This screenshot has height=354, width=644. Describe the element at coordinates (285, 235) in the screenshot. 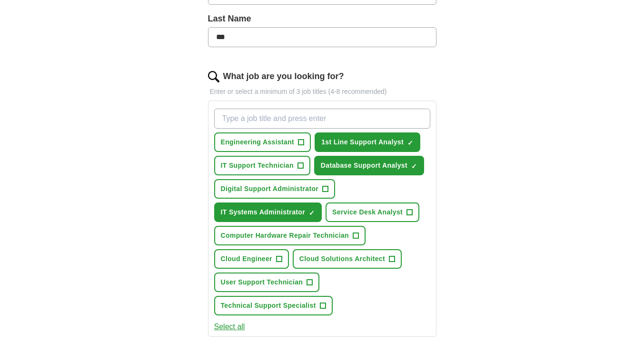

I see `span: Computer Hardware Repair Technician` at that location.